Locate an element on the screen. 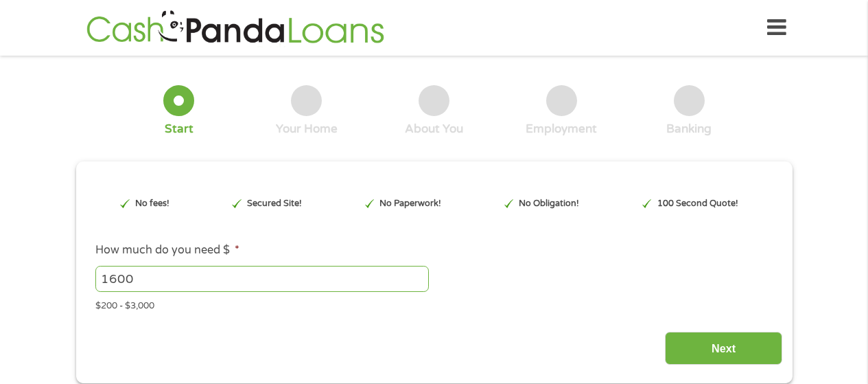 This screenshot has height=384, width=868. p: No Paperwork! is located at coordinates (410, 203).